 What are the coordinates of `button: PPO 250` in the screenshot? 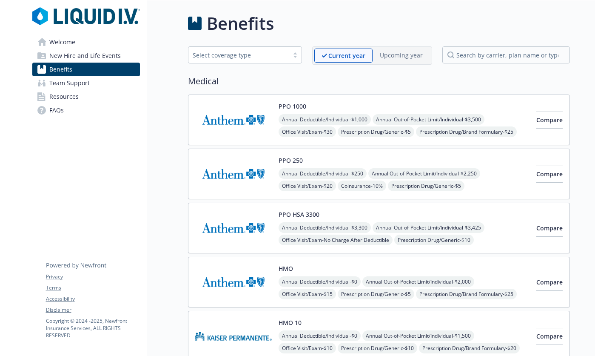 It's located at (291, 160).